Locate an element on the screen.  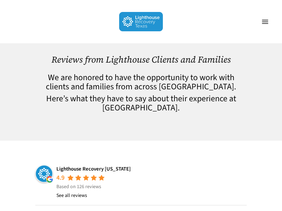
span: Based on 126 reviews is located at coordinates (79, 187).